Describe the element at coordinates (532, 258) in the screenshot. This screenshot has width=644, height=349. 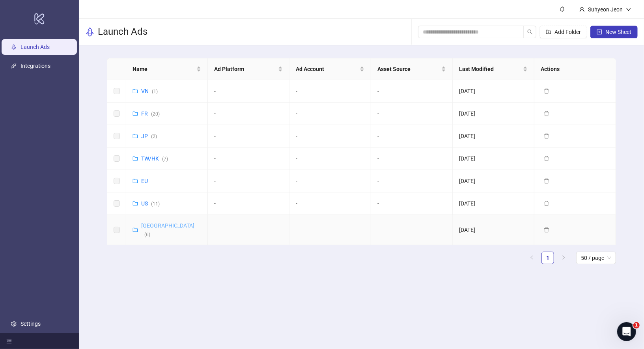
I see `li: Previous Page` at that location.